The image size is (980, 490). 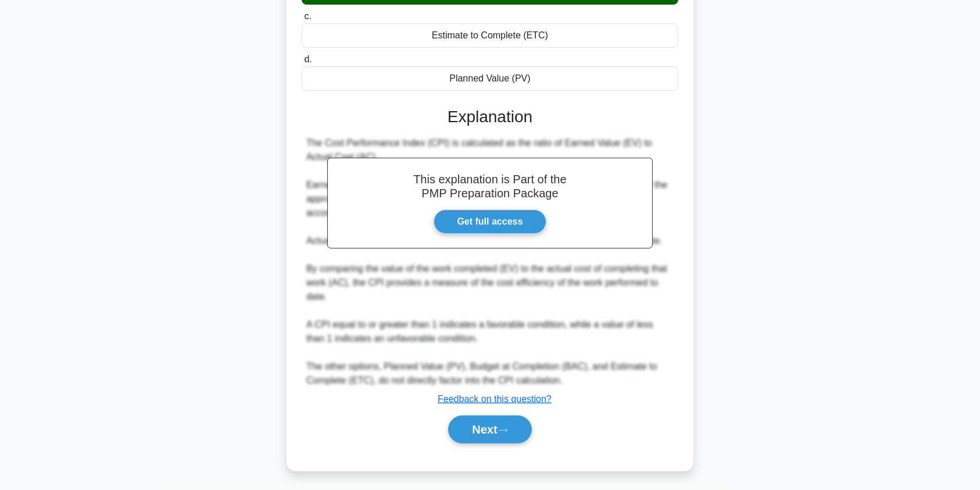 What do you see at coordinates (490, 221) in the screenshot?
I see `a: Get full access` at bounding box center [490, 221].